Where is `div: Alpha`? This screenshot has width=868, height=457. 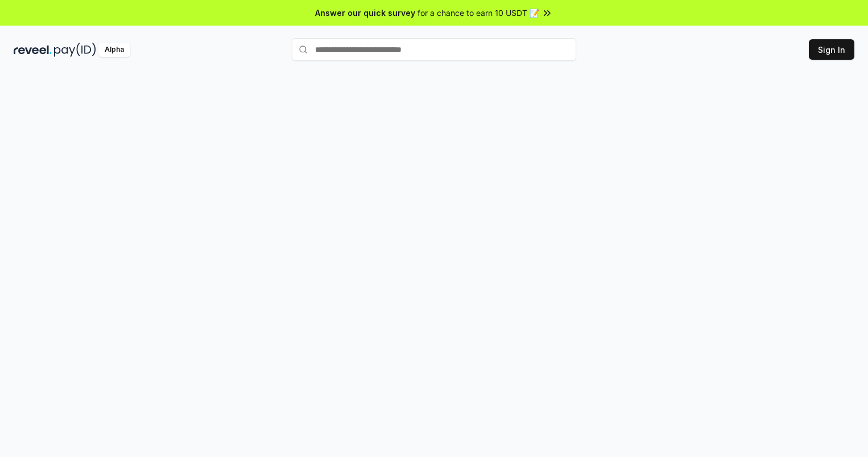 div: Alpha is located at coordinates (114, 49).